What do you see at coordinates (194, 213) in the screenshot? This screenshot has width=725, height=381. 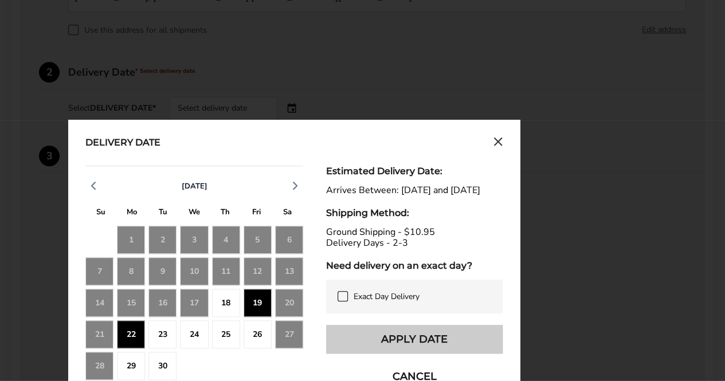 I see `div: W` at bounding box center [194, 213].